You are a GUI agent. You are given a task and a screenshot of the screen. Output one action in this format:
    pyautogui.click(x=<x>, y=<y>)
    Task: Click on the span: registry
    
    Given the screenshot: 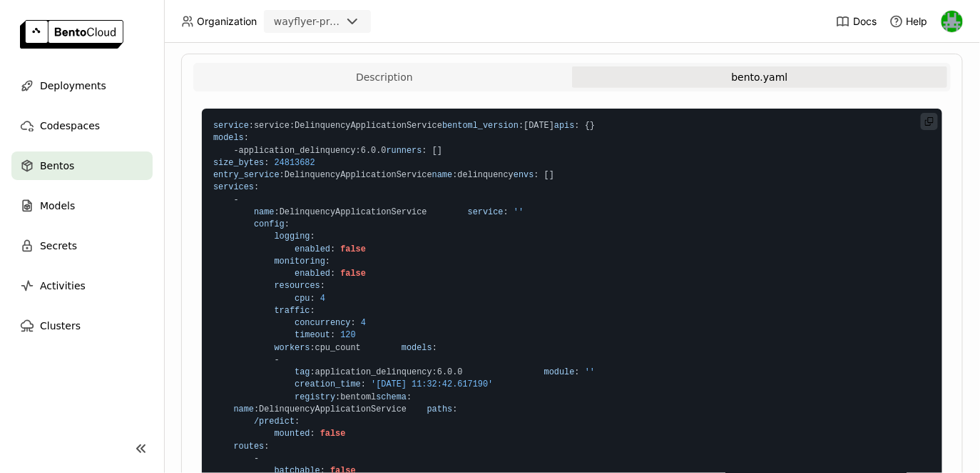 What is the action you would take?
    pyautogui.click(x=314, y=397)
    